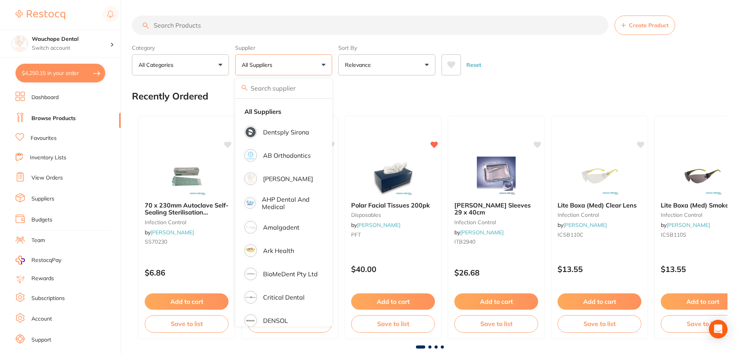 Image resolution: width=743 pixels, height=354 pixels. I want to click on p: AB Orthodontics, so click(287, 155).